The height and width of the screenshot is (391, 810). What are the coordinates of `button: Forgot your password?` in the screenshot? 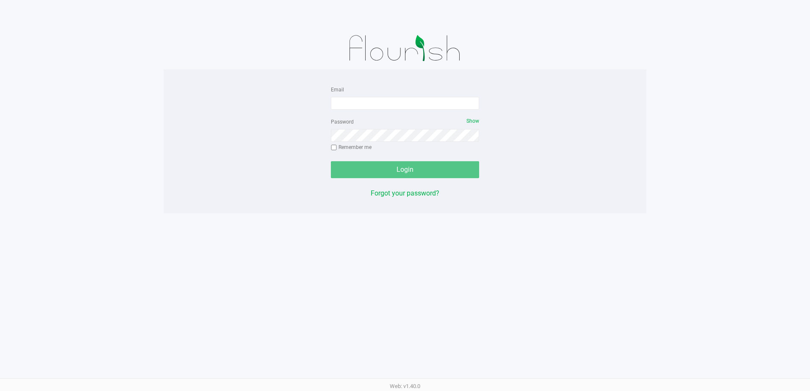 It's located at (405, 194).